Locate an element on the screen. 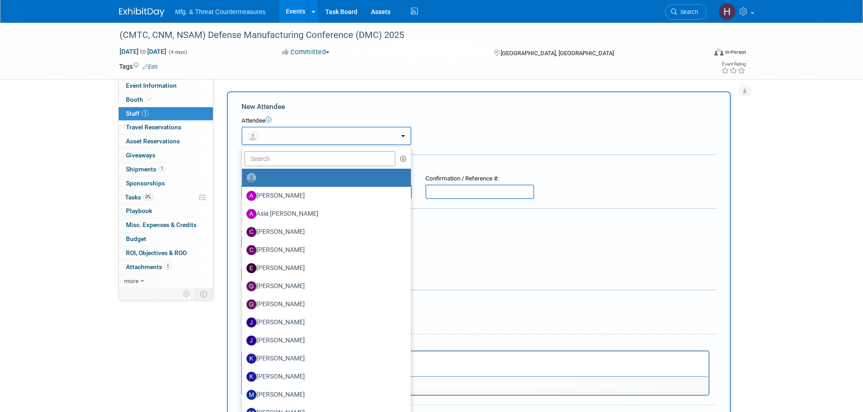 Image resolution: width=863 pixels, height=412 pixels. a: Event Information is located at coordinates (166, 86).